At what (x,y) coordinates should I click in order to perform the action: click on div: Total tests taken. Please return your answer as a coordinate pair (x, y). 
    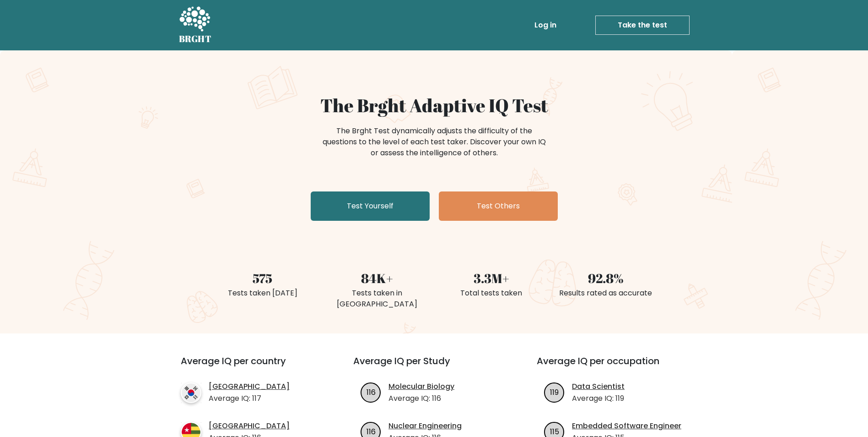
    Looking at the image, I should click on (492, 293).